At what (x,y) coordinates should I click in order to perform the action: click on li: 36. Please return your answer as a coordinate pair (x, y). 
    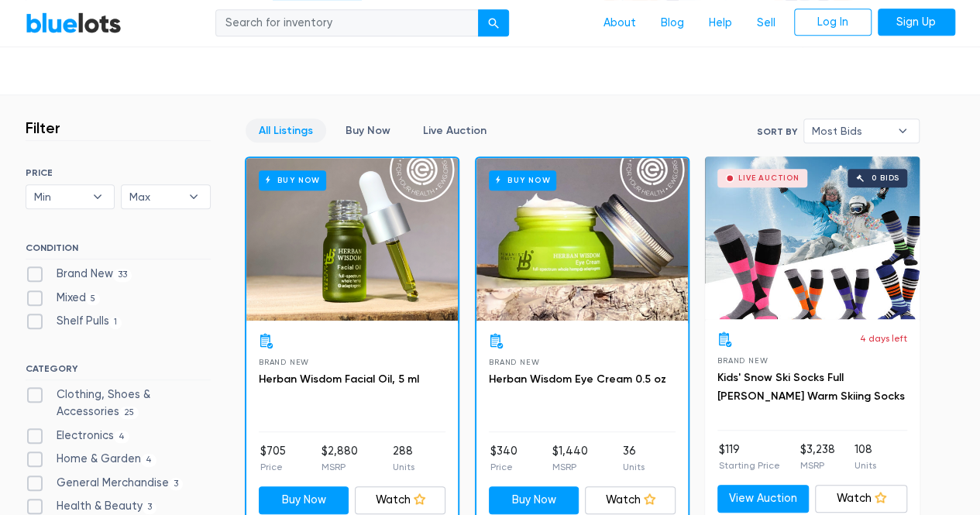
    Looking at the image, I should click on (634, 459).